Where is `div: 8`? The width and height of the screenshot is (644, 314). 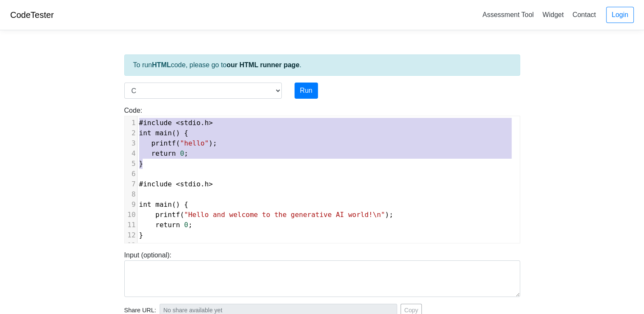 div: 8 is located at coordinates (130, 194).